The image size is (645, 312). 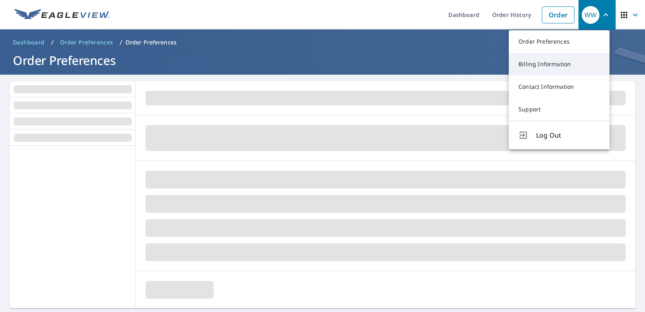 I want to click on nav: breadcrumb, so click(x=323, y=42).